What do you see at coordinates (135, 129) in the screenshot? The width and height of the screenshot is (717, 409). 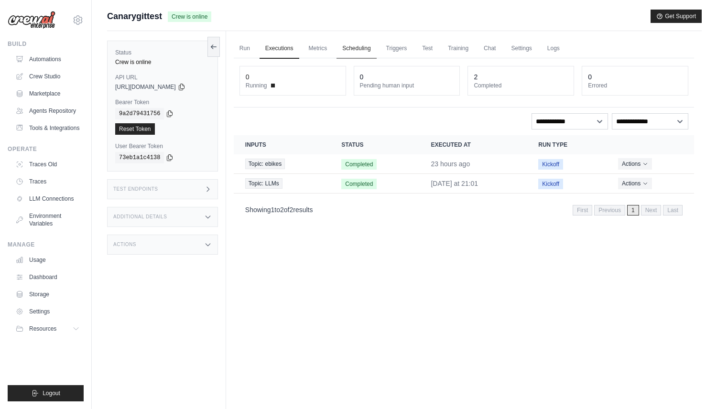 I see `a: Reset Token` at bounding box center [135, 129].